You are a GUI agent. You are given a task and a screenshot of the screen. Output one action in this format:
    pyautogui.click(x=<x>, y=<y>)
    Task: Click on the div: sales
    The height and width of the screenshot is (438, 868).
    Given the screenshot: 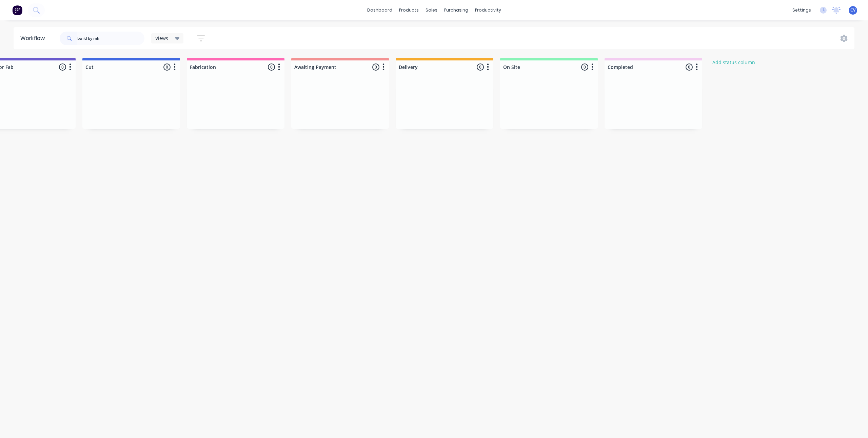 What is the action you would take?
    pyautogui.click(x=431, y=10)
    